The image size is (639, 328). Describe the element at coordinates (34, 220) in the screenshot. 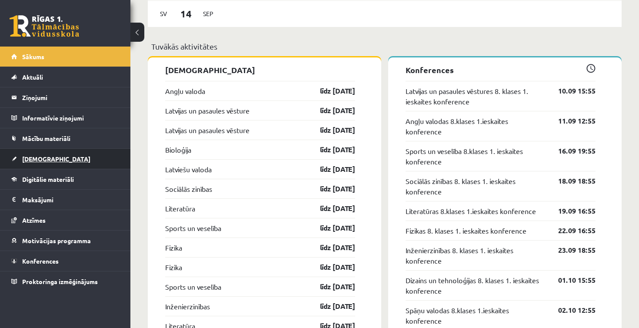

I see `span: Atzīmes` at that location.